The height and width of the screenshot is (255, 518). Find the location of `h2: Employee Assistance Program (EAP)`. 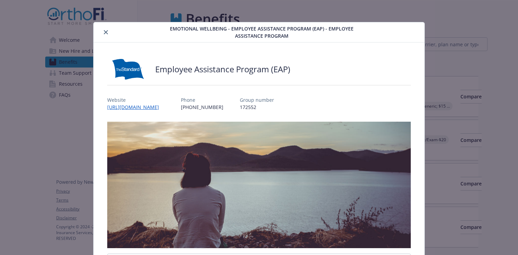

h2: Employee Assistance Program (EAP) is located at coordinates (223, 69).